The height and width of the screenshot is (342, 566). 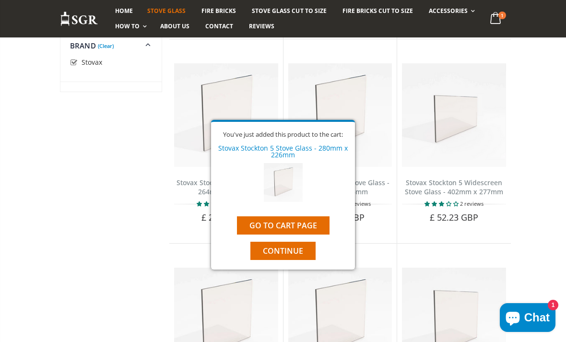 I want to click on a: Home, so click(x=124, y=11).